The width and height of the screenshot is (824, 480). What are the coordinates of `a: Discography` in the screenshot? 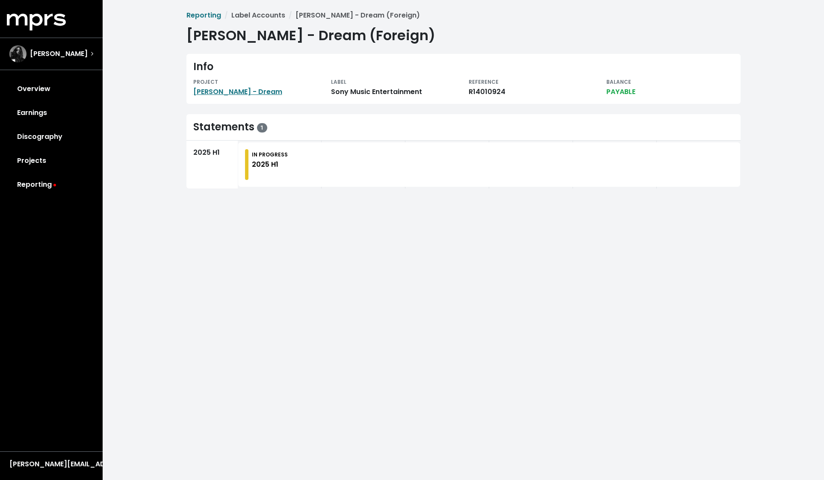 It's located at (51, 137).